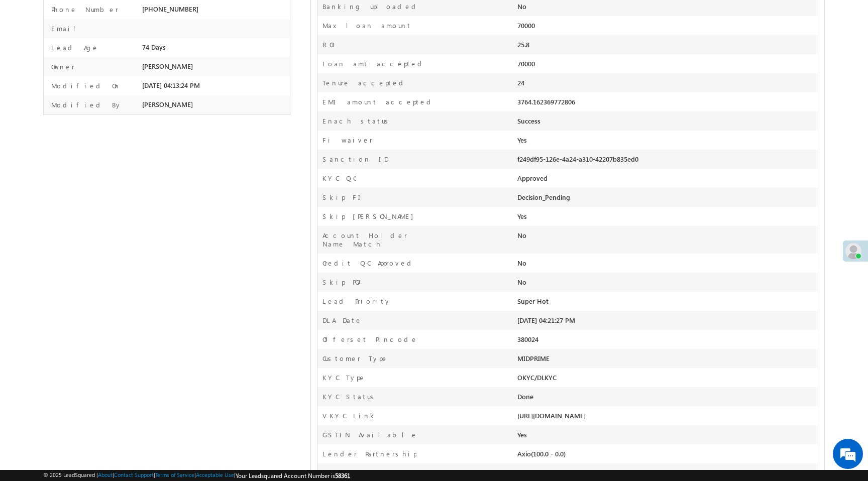 This screenshot has height=481, width=868. Describe the element at coordinates (30, 59) in the screenshot. I see `img: d_60004797649_company_0_60004797649` at that location.